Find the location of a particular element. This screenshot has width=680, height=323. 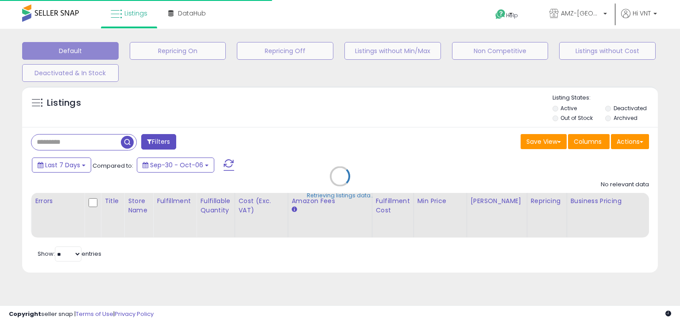

a: Hi VNT is located at coordinates (639, 19).